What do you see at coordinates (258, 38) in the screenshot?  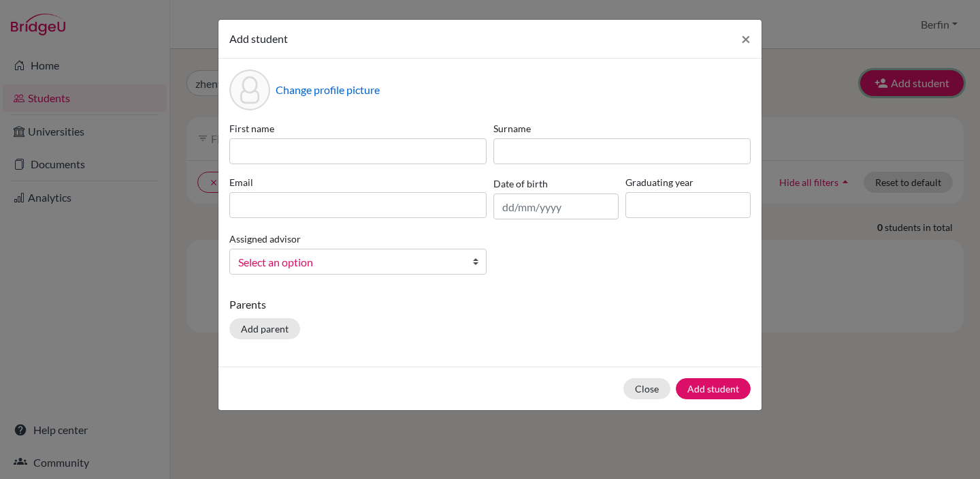 I see `span: Add student` at bounding box center [258, 38].